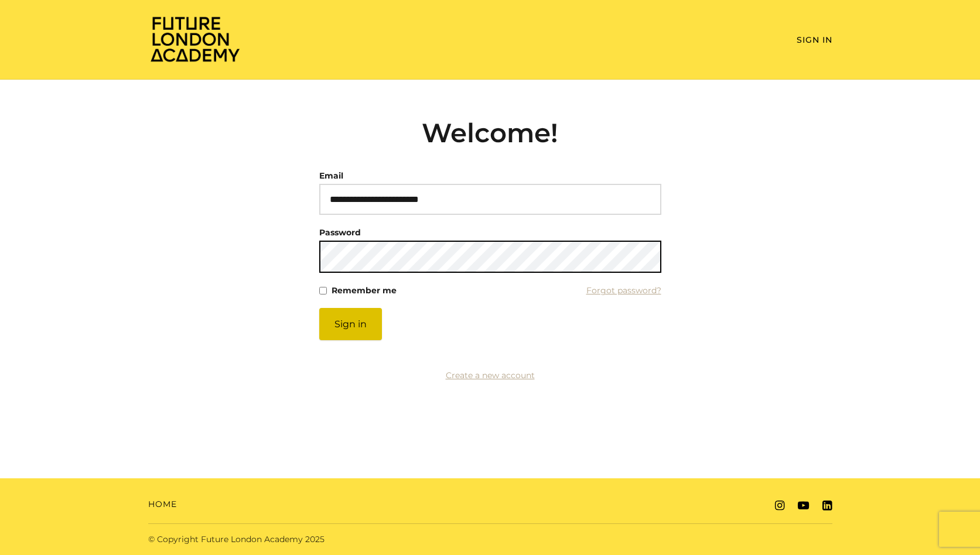 This screenshot has height=555, width=980. I want to click on a: Forgot password?, so click(624, 290).